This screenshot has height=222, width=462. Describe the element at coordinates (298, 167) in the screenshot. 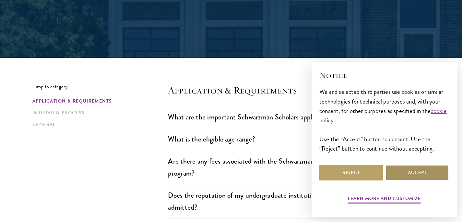

I see `button: Are there any fees associated with the Schwarzman Scholars application or the program?` at that location.